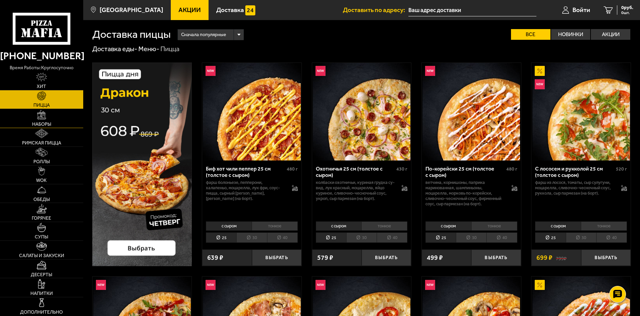 The width and height of the screenshot is (640, 316). Describe the element at coordinates (41, 237) in the screenshot. I see `span: Супы` at that location.